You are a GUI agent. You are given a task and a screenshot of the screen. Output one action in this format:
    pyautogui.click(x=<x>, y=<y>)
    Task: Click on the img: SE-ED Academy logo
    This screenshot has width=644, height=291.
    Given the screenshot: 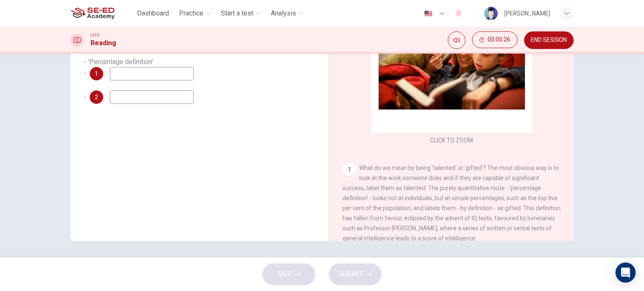 What is the action you would take?
    pyautogui.click(x=92, y=14)
    